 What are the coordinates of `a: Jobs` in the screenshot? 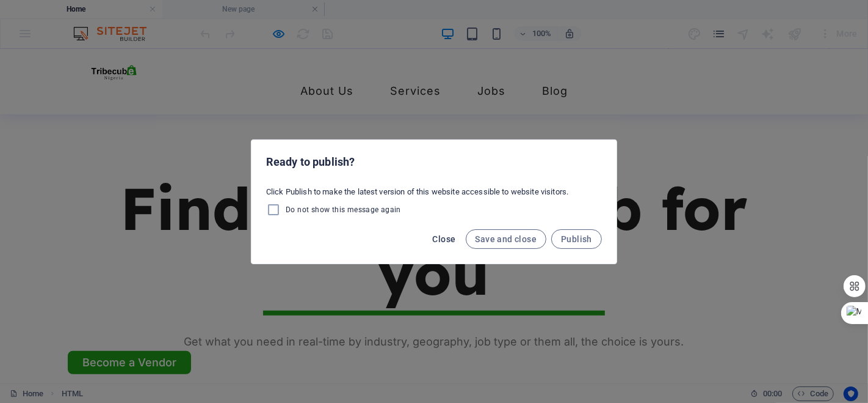 It's located at (491, 42).